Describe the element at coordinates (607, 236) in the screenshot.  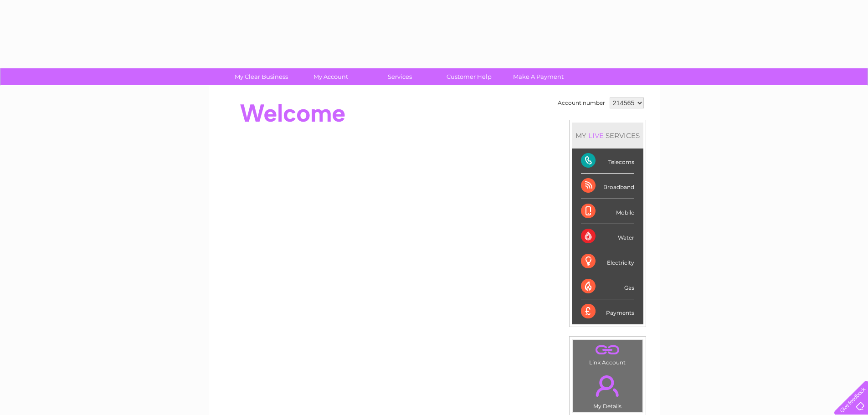
I see `div: Water` at that location.